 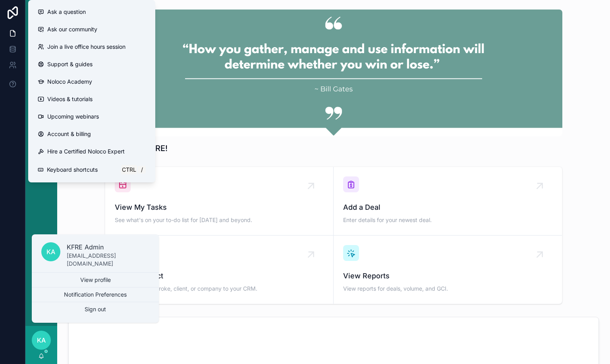 What do you see at coordinates (87, 46) in the screenshot?
I see `span: Join a live office hours session` at bounding box center [87, 46].